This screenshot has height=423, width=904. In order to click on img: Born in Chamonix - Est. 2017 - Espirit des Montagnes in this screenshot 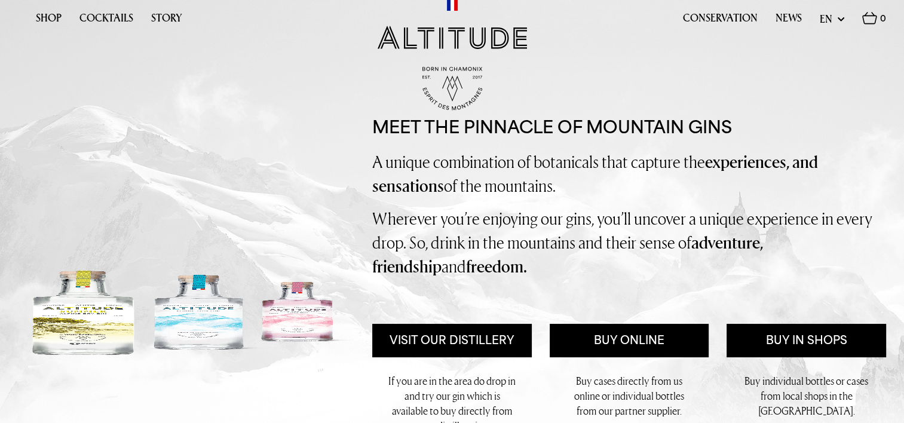, I will do `click(452, 88)`.